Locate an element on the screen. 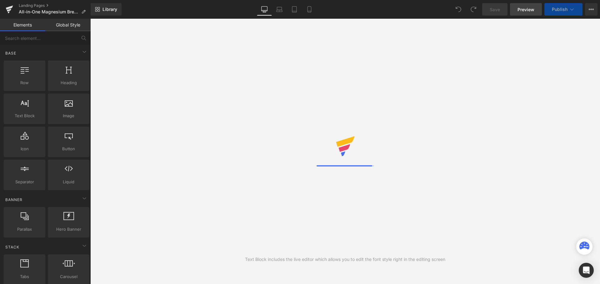  a: Global Style is located at coordinates (68, 25).